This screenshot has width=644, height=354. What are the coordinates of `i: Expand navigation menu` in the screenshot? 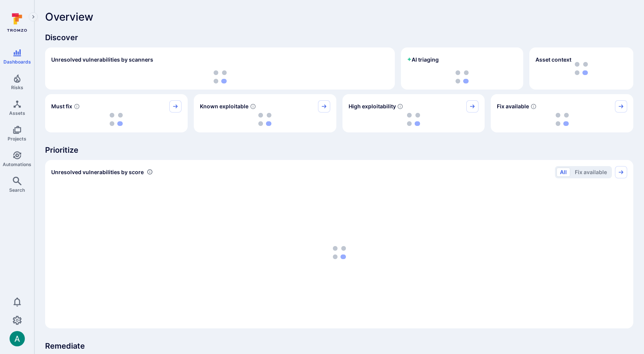 It's located at (33, 17).